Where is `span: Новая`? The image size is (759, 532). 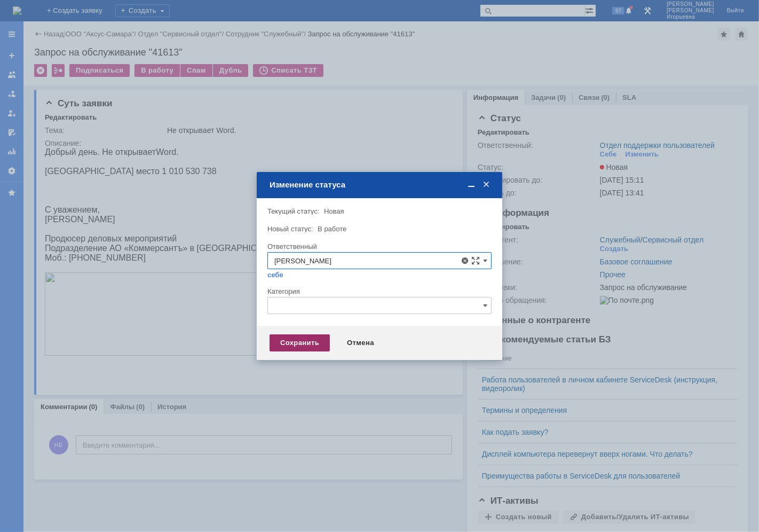
span: Новая is located at coordinates (334, 211).